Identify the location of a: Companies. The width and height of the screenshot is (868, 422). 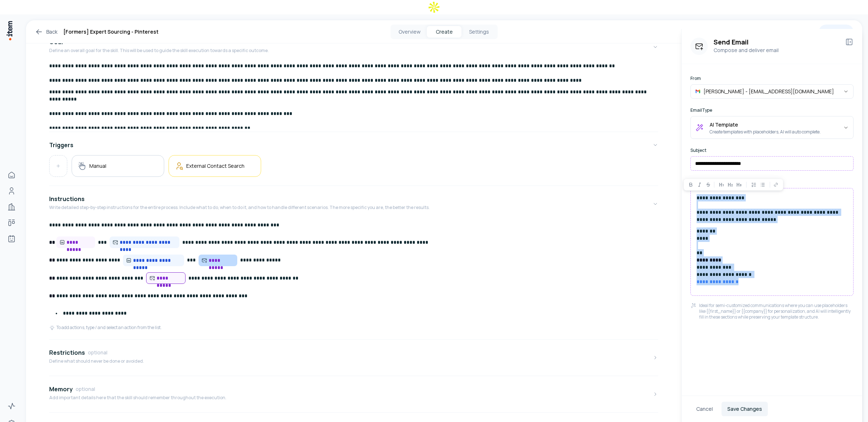
(12, 207).